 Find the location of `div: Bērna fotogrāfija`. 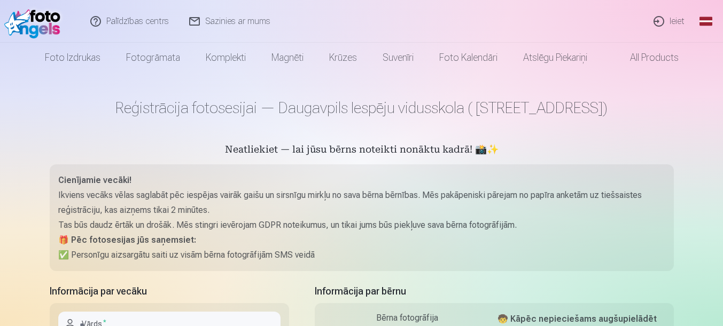

div: Bērna fotogrāfija is located at coordinates (407, 318).